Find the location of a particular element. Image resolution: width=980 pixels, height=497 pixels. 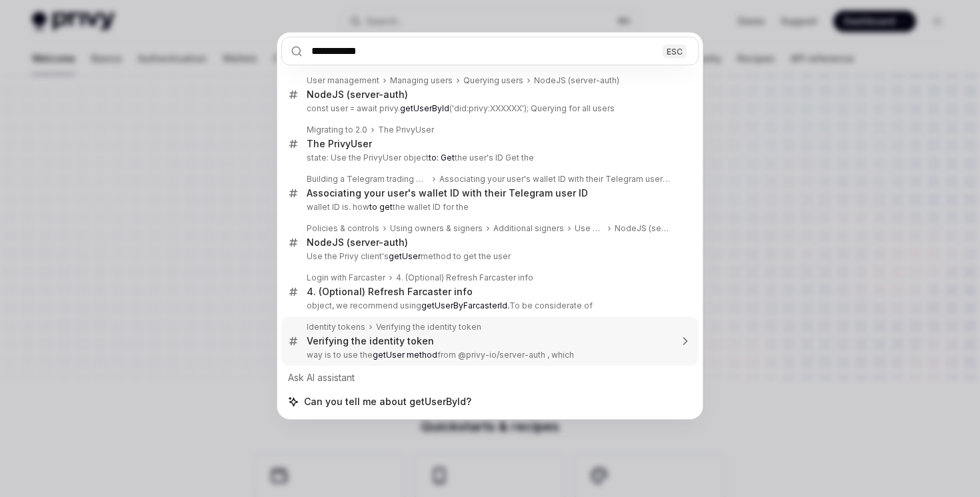

p: Use the Privy client's method to get the user is located at coordinates (489, 257).